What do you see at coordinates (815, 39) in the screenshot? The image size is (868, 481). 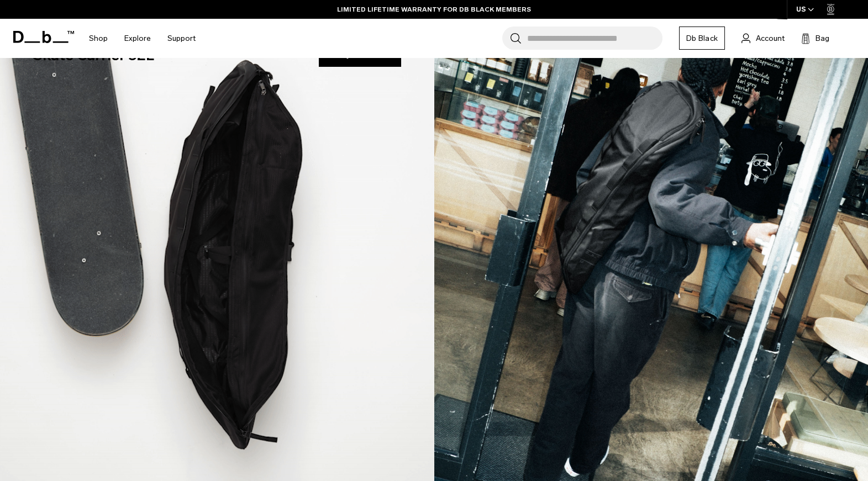 I see `button: Bag` at bounding box center [815, 39].